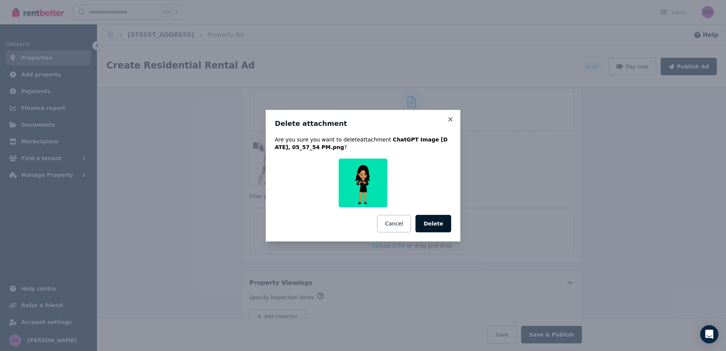 Image resolution: width=726 pixels, height=351 pixels. I want to click on button: Delete, so click(433, 223).